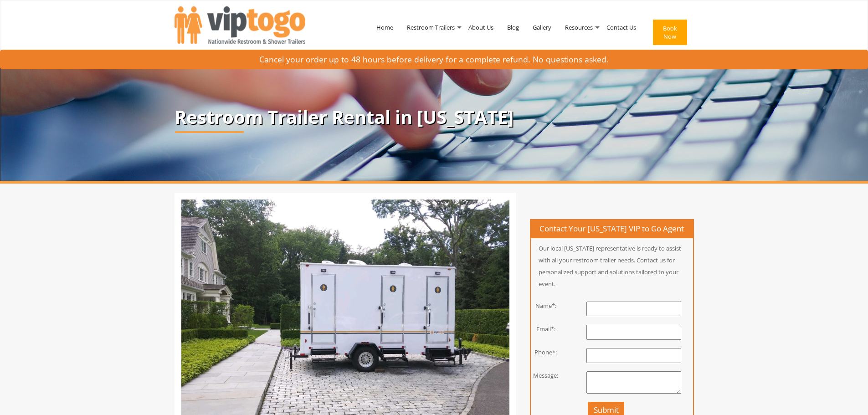 The width and height of the screenshot is (868, 415). Describe the element at coordinates (668, 34) in the screenshot. I see `a: Book Now` at that location.